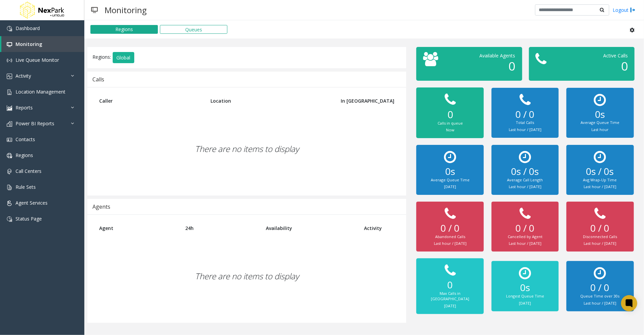  Describe the element at coordinates (600, 129) in the screenshot. I see `small: Last hour` at that location.